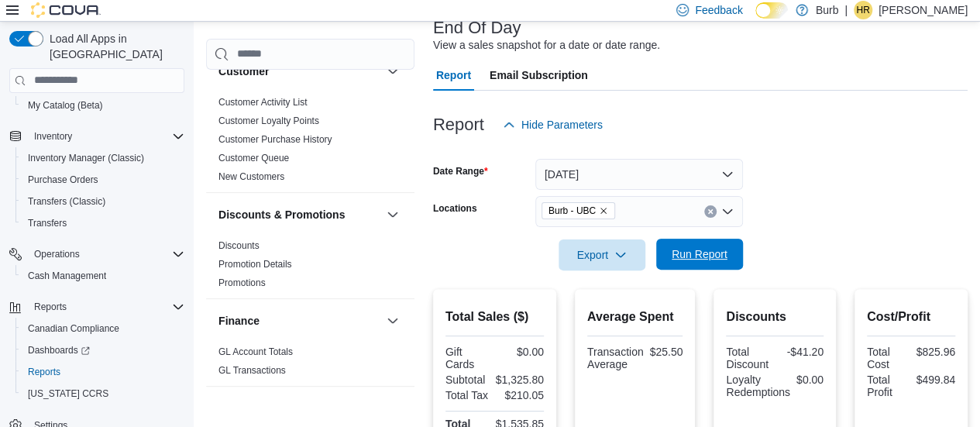 This screenshot has height=427, width=980. I want to click on div: $1,325.80, so click(520, 380).